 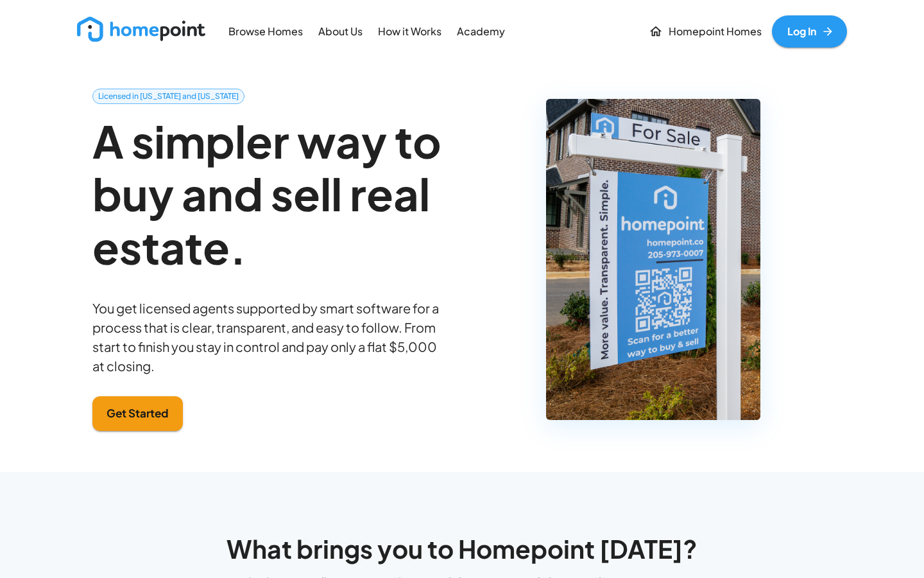 What do you see at coordinates (340, 32) in the screenshot?
I see `p: About Us` at bounding box center [340, 32].